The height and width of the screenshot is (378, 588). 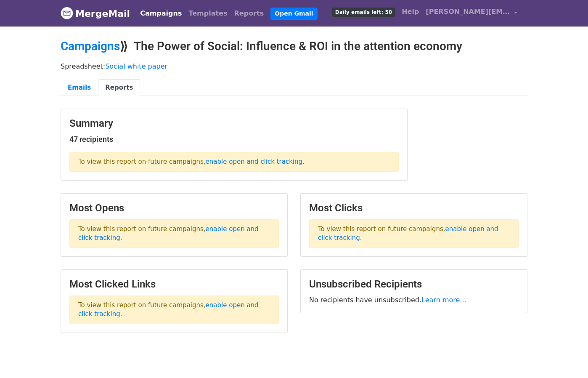 I want to click on h5: 47 recipients, so click(x=234, y=139).